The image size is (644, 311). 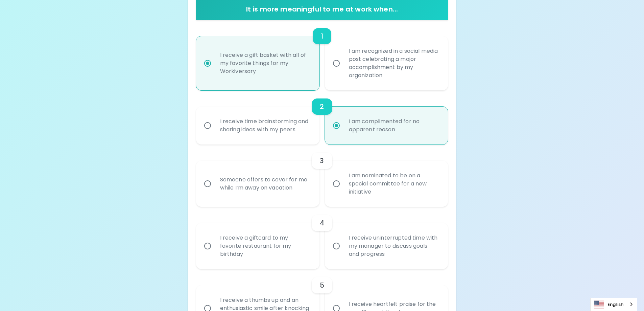 What do you see at coordinates (394, 184) in the screenshot?
I see `div: I am nominated to be on a special committee for a new initiative` at bounding box center [394, 184].